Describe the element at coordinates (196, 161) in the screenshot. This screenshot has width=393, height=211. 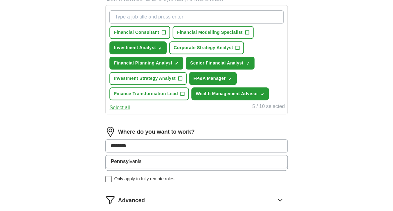
I see `li: lvania` at that location.